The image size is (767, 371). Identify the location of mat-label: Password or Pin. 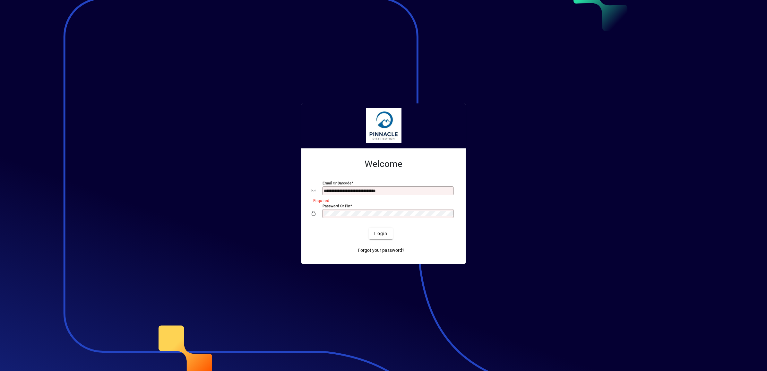
(336, 206).